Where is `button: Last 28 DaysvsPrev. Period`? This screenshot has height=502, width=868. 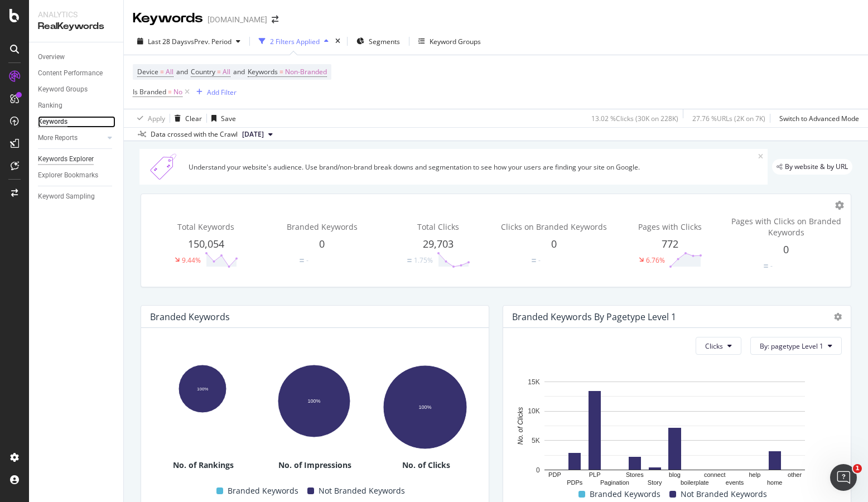 button: Last 28 DaysvsPrev. Period is located at coordinates (189, 41).